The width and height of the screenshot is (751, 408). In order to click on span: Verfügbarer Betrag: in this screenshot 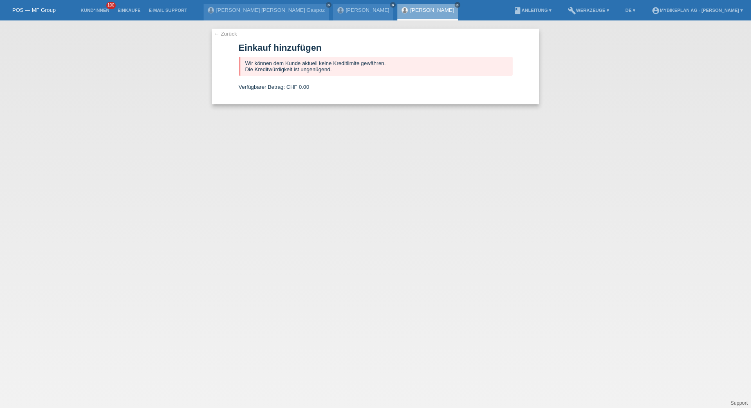, I will do `click(262, 87)`.